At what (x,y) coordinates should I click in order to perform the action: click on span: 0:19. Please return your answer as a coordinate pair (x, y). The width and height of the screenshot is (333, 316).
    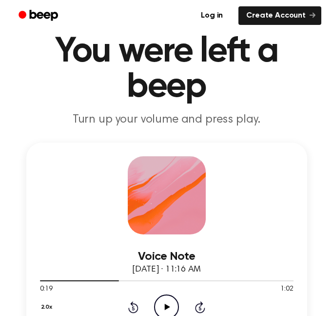
    Looking at the image, I should click on (46, 289).